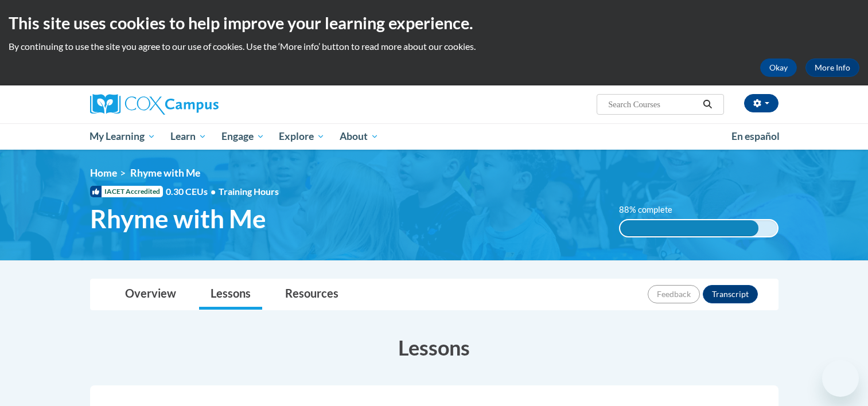  Describe the element at coordinates (302, 136) in the screenshot. I see `span: Explore` at that location.